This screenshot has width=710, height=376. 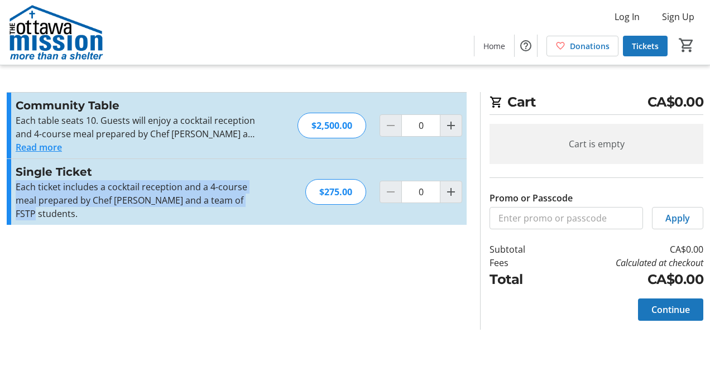 What do you see at coordinates (494, 46) in the screenshot?
I see `span: Home` at bounding box center [494, 46].